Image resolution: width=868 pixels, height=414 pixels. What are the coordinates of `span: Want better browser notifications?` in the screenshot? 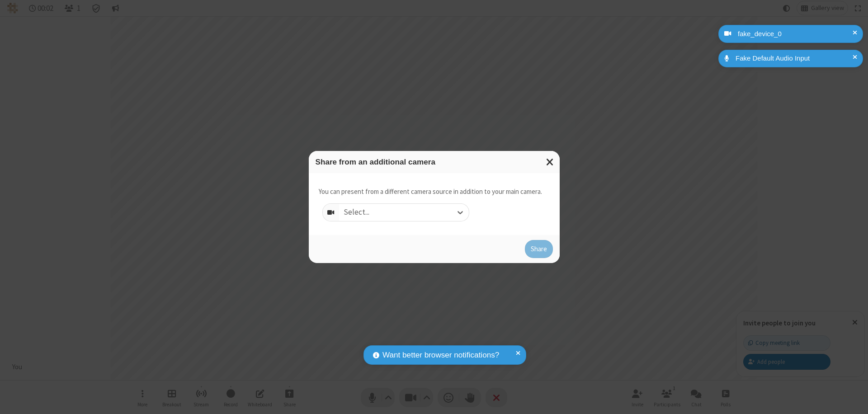 It's located at (441, 355).